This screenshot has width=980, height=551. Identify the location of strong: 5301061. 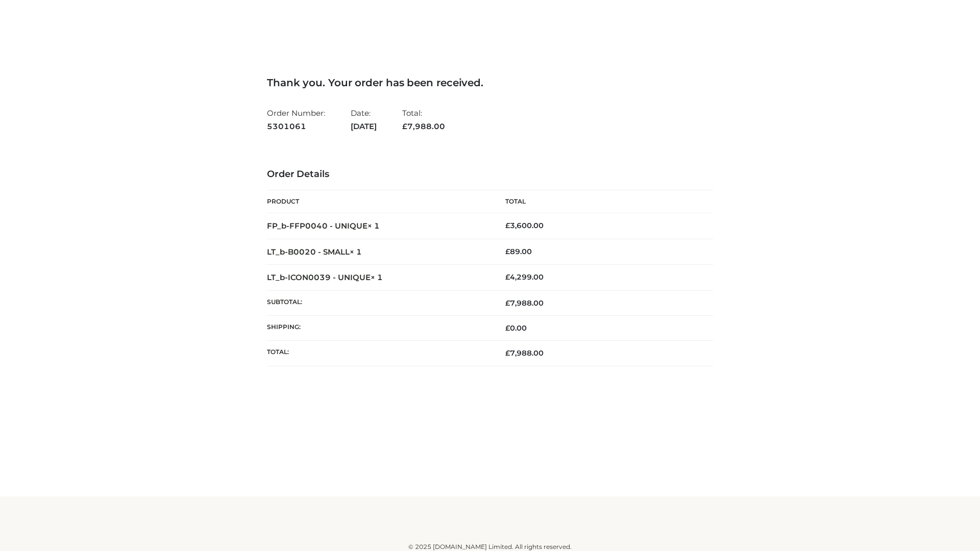
(296, 126).